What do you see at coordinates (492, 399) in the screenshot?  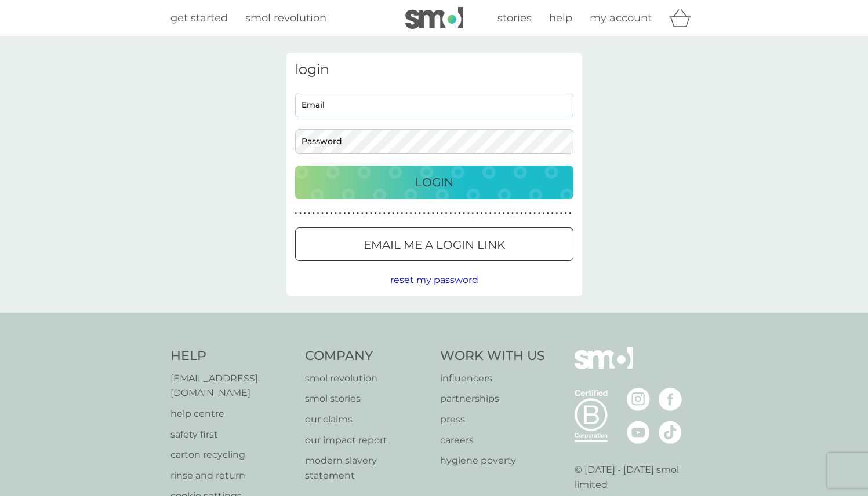 I see `p: partnerships` at bounding box center [492, 399].